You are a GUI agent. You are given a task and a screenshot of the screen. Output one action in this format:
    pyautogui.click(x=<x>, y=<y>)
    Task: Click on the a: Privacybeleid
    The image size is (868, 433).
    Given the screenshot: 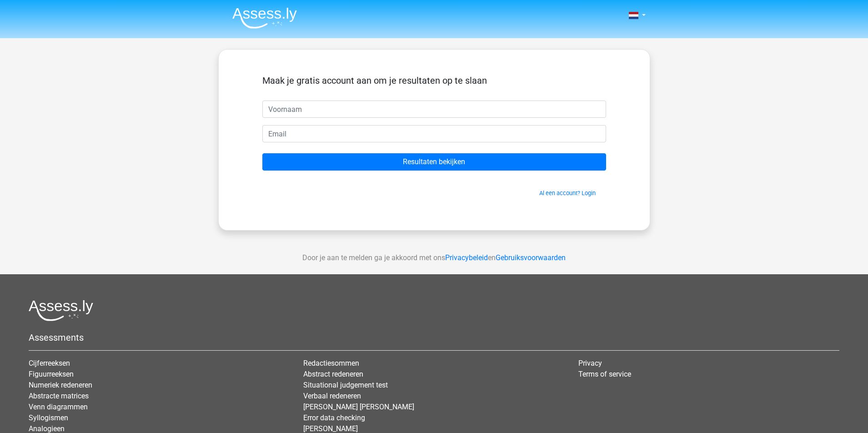 What is the action you would take?
    pyautogui.click(x=466, y=257)
    